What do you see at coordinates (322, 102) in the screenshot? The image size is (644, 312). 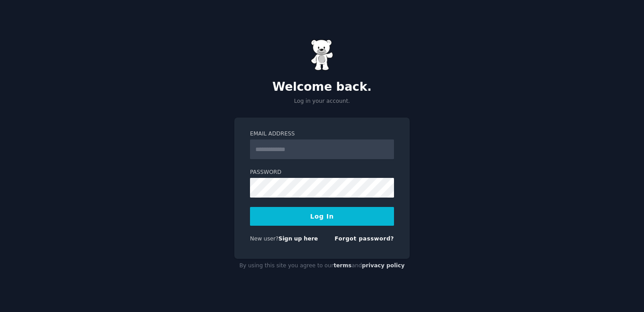 I see `p: Log in your account.` at bounding box center [322, 102].